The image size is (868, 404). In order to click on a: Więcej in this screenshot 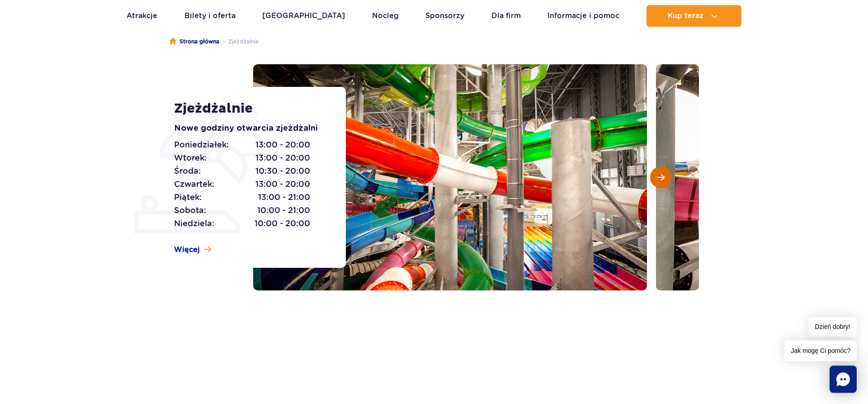, I will do `click(193, 250)`.